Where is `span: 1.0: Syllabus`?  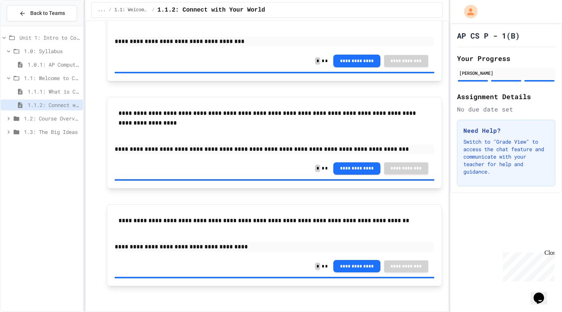
span: 1.0: Syllabus is located at coordinates (52, 51).